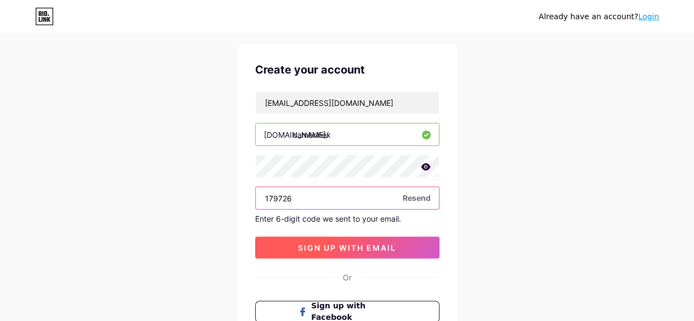 This screenshot has height=321, width=694. I want to click on input: Email, so click(347, 103).